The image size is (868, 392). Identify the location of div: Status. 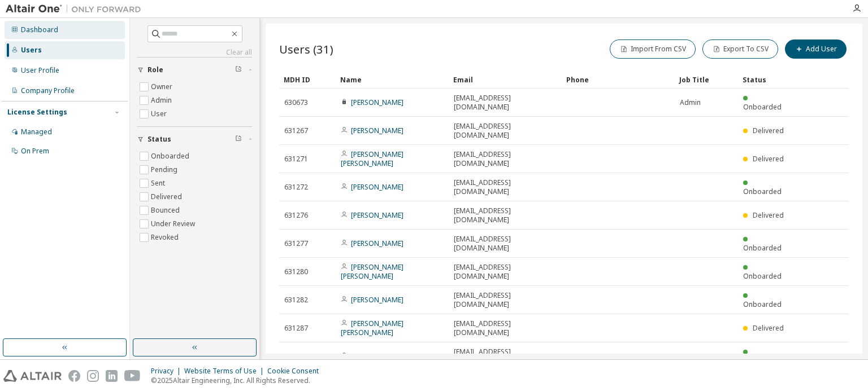
(766, 80).